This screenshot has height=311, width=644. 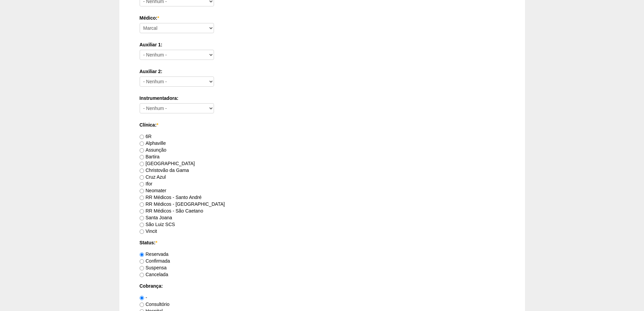 What do you see at coordinates (153, 177) in the screenshot?
I see `label: Cruz Azul` at bounding box center [153, 177].